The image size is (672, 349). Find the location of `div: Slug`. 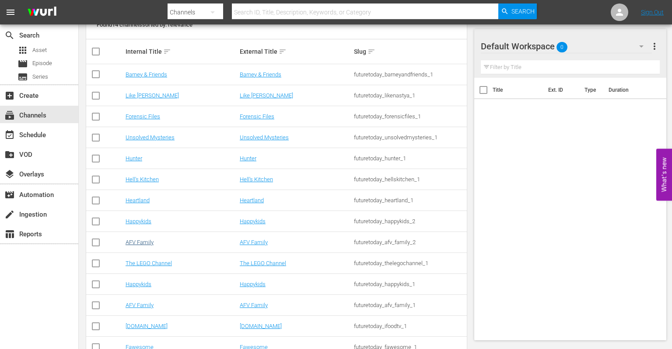

div: Slug is located at coordinates (409, 52).